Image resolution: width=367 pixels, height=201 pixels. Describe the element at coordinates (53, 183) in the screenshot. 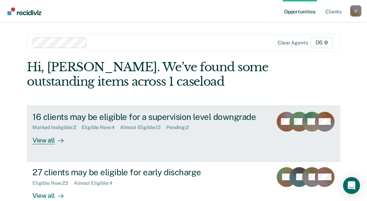

I see `div: Eligible Now : 23` at that location.